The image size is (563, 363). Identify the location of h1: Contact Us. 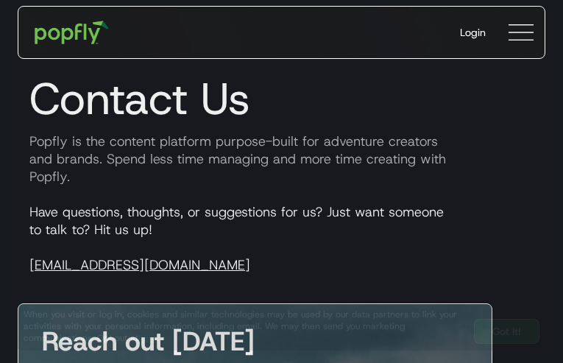
(281, 99).